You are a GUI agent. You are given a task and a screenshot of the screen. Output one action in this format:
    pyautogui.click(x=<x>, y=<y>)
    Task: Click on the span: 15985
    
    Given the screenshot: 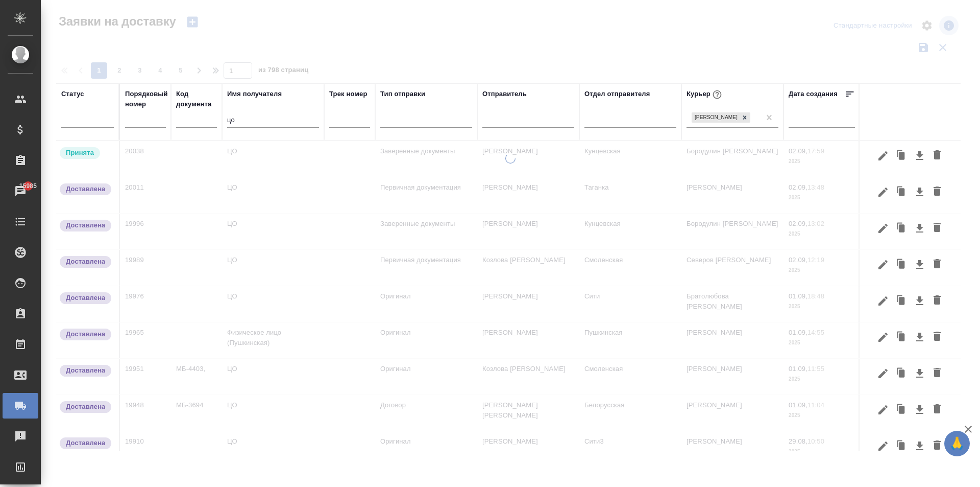 What is the action you would take?
    pyautogui.click(x=28, y=186)
    